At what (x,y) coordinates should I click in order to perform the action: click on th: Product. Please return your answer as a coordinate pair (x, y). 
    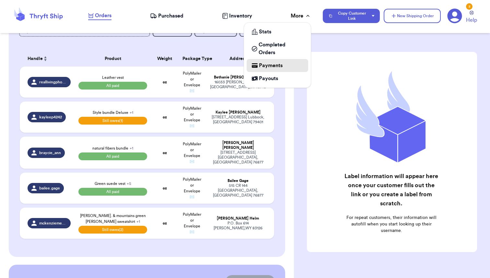
    Looking at the image, I should click on (113, 59).